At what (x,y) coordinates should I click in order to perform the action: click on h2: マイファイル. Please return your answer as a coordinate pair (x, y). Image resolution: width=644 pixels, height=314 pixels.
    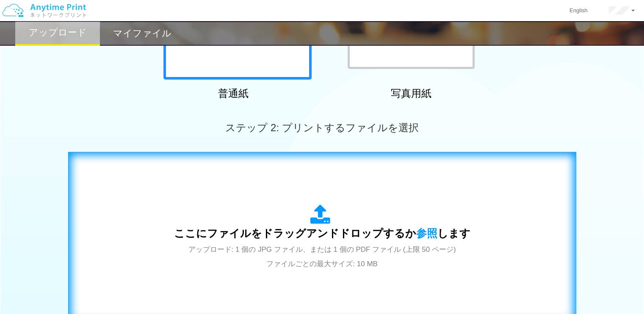
    Looking at the image, I should click on (142, 33).